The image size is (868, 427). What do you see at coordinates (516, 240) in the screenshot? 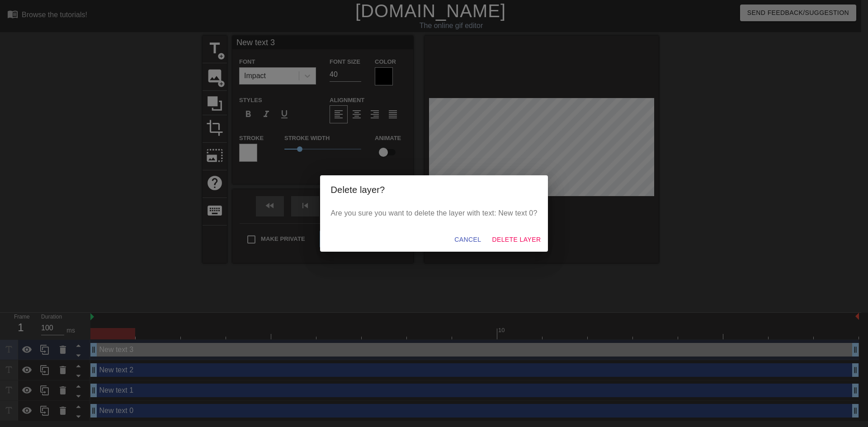
I see `button: Delete Layer` at bounding box center [516, 240].